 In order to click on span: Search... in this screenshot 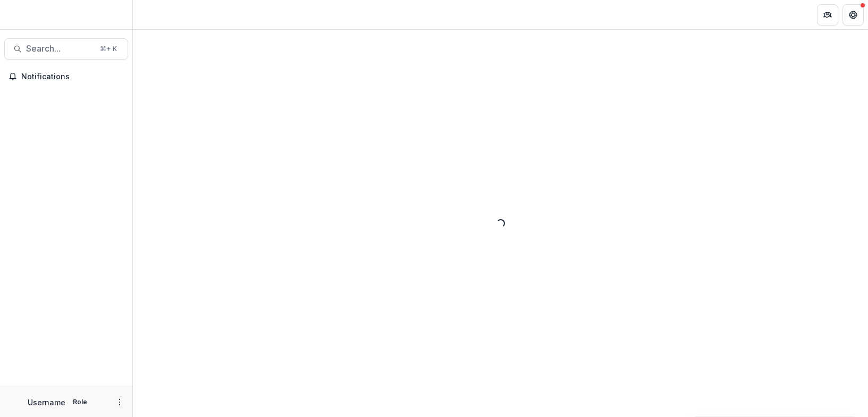, I will do `click(60, 48)`.